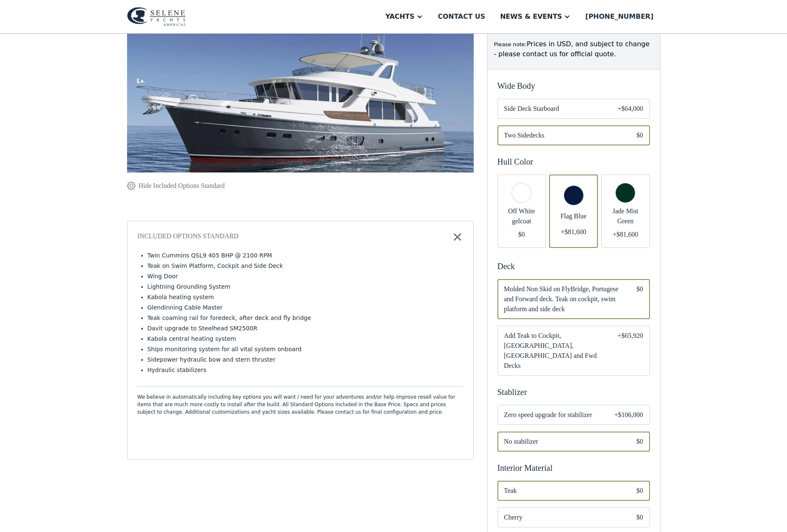 This screenshot has width=787, height=532. What do you see at coordinates (574, 468) in the screenshot?
I see `div: Interior Material` at bounding box center [574, 468].